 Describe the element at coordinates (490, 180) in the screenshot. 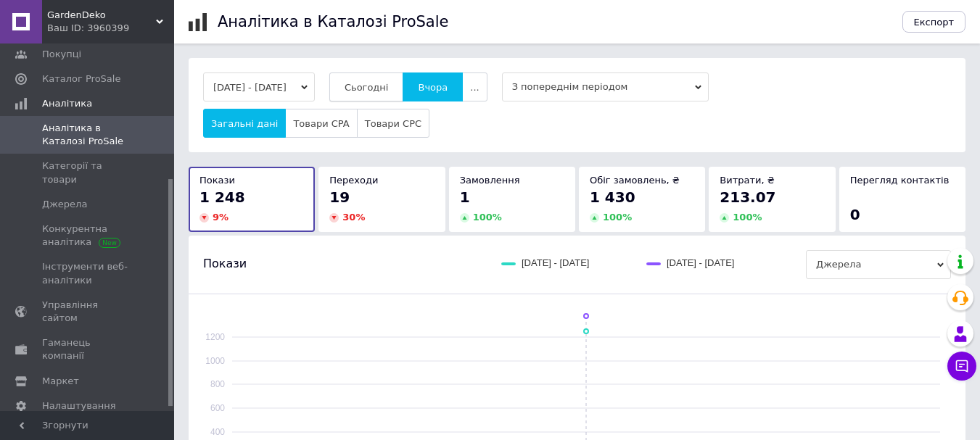

I see `span: Замовлення` at that location.